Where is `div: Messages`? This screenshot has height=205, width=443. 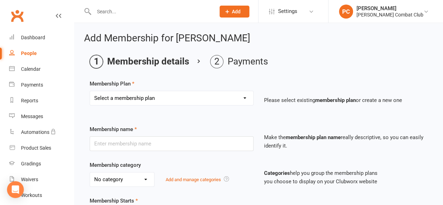 div: Messages is located at coordinates (32, 116).